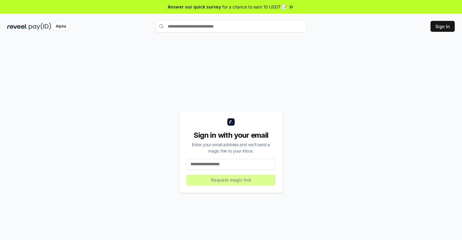 The height and width of the screenshot is (240, 462). Describe the element at coordinates (61, 26) in the screenshot. I see `div: Alpha` at that location.